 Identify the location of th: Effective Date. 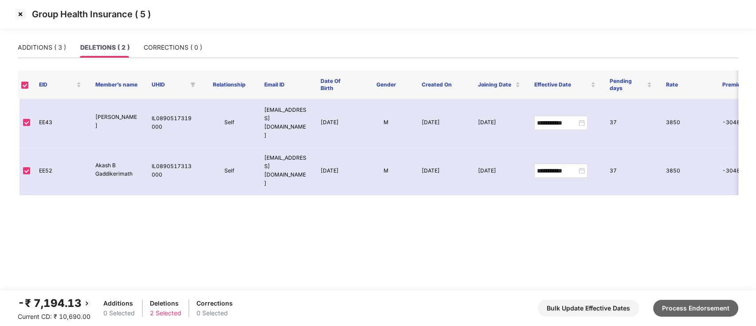
(565, 85).